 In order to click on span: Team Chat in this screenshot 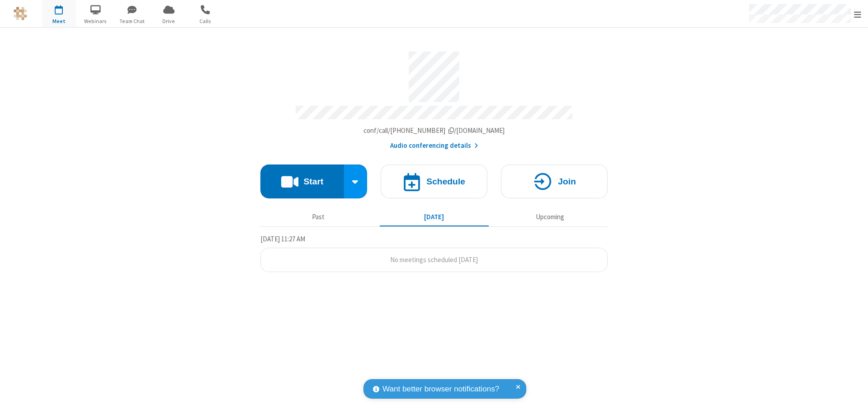, I will do `click(132, 21)`.